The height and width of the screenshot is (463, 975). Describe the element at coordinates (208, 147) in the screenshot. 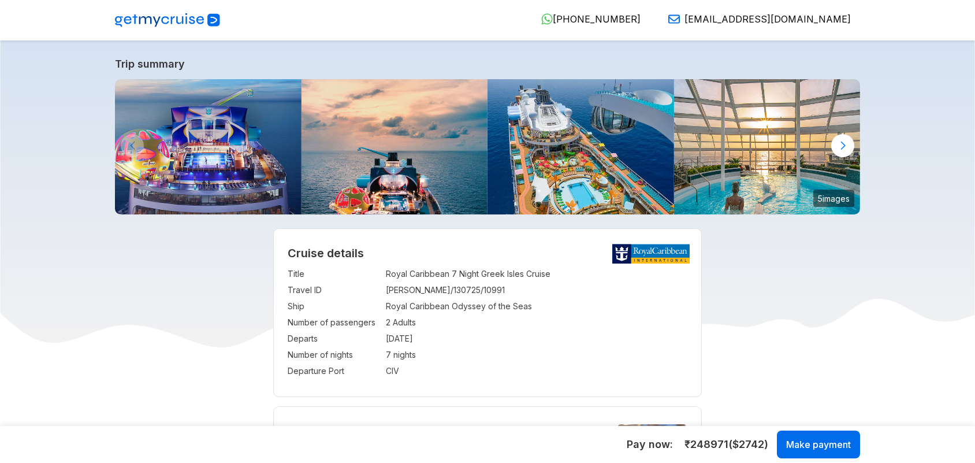

I see `img: odyssey-of-the-seas-skypad-flowrider-hero.jpg` at that location.